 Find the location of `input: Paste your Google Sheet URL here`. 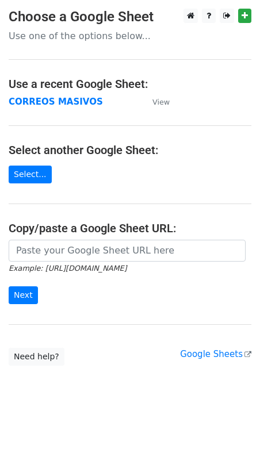

input: Paste your Google Sheet URL here is located at coordinates (127, 251).